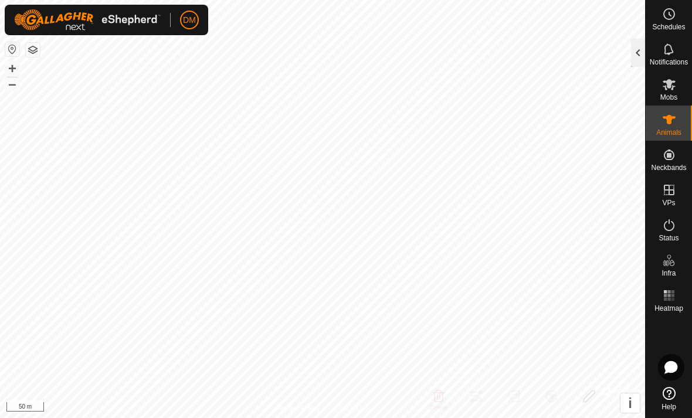 The height and width of the screenshot is (418, 692). What do you see at coordinates (298, 408) in the screenshot?
I see `a: Privacy Policy` at bounding box center [298, 408].